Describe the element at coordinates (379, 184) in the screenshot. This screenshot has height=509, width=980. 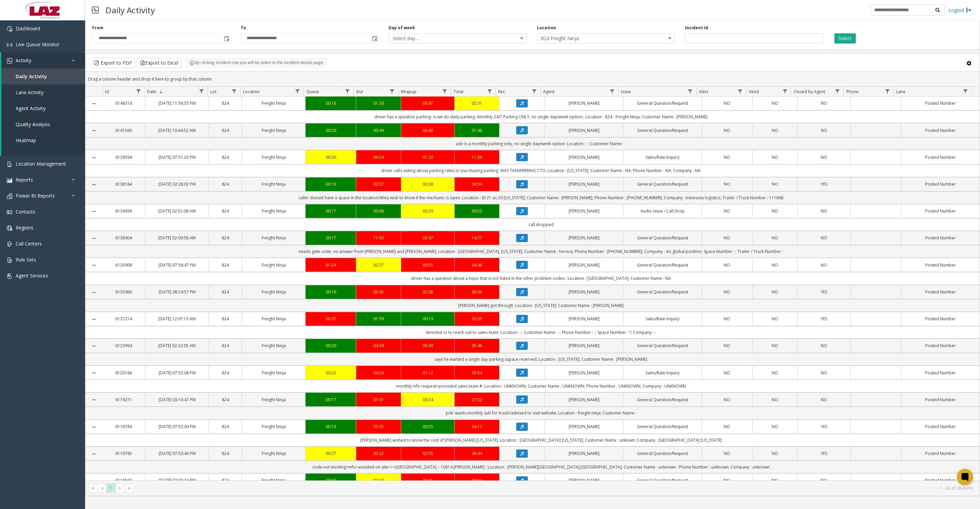
I see `div: 03:37` at that location.